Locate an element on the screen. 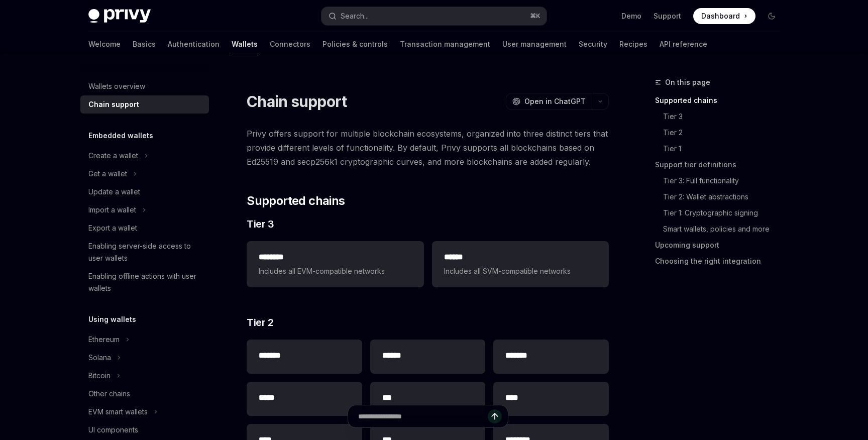  a: Recipes is located at coordinates (634, 44).